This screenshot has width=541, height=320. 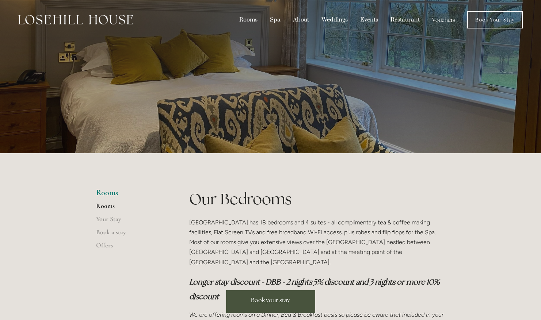 What do you see at coordinates (275, 20) in the screenshot?
I see `div: Spa` at bounding box center [275, 20].